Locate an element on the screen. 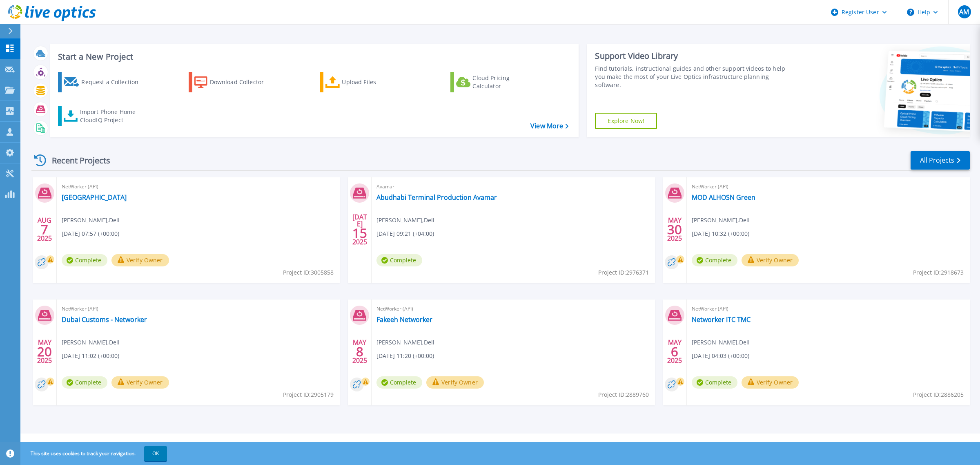  span: Project ID: 2918673 is located at coordinates (938, 273).